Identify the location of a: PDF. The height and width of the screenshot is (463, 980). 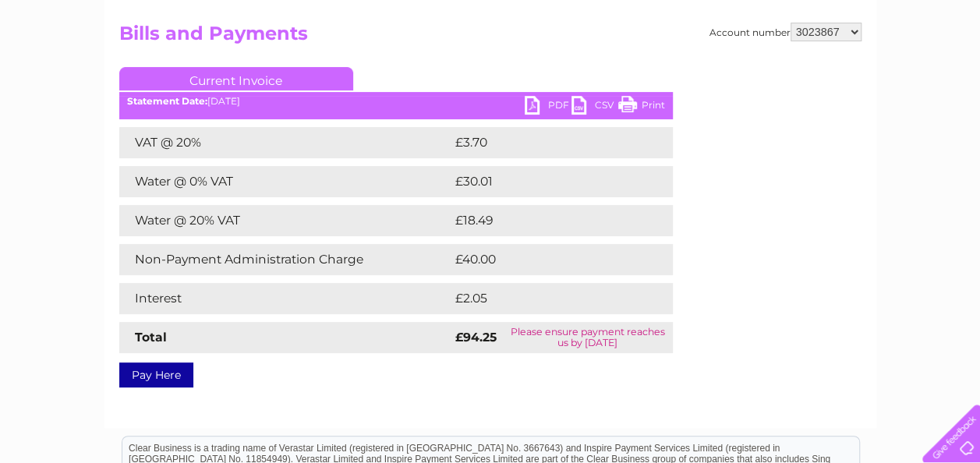
(548, 106).